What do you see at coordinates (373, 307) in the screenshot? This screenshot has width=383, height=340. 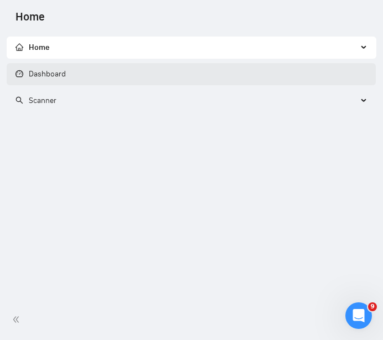 I see `span: 9` at bounding box center [373, 307].